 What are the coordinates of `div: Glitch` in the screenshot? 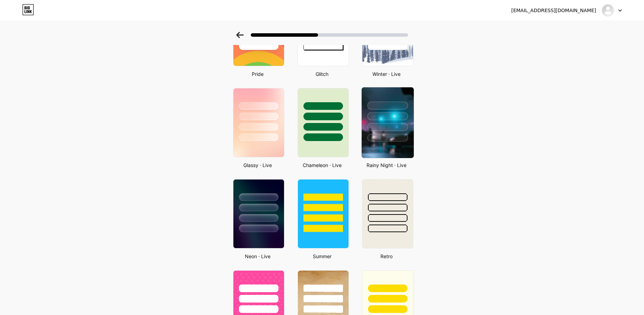 It's located at (322, 74).